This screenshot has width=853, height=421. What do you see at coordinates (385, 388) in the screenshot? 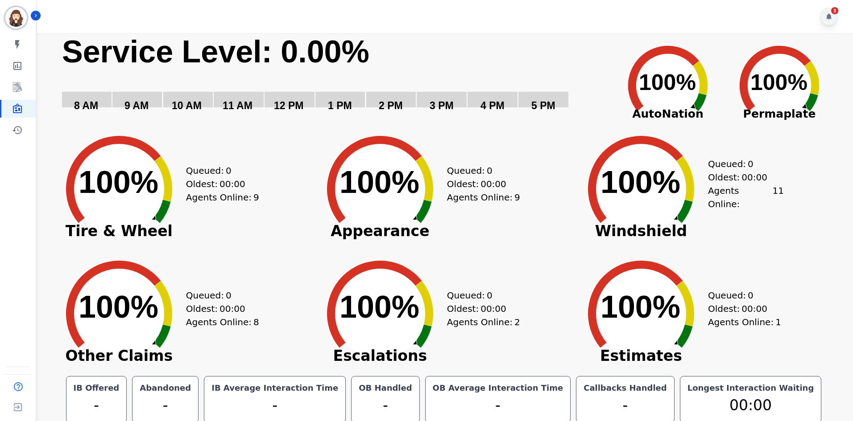
I see `div: OB Handled` at bounding box center [385, 388].